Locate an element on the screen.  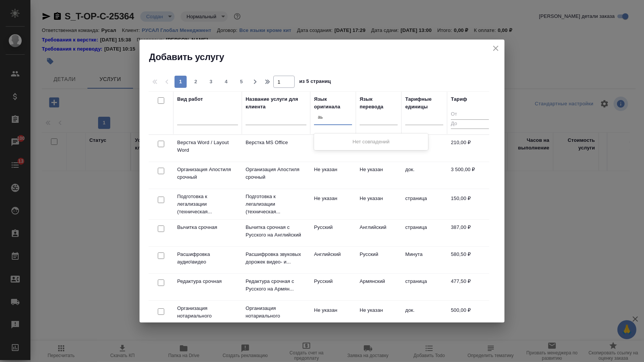
p: Расшифровка звуковых дорожек видео- и... is located at coordinates (276, 258).